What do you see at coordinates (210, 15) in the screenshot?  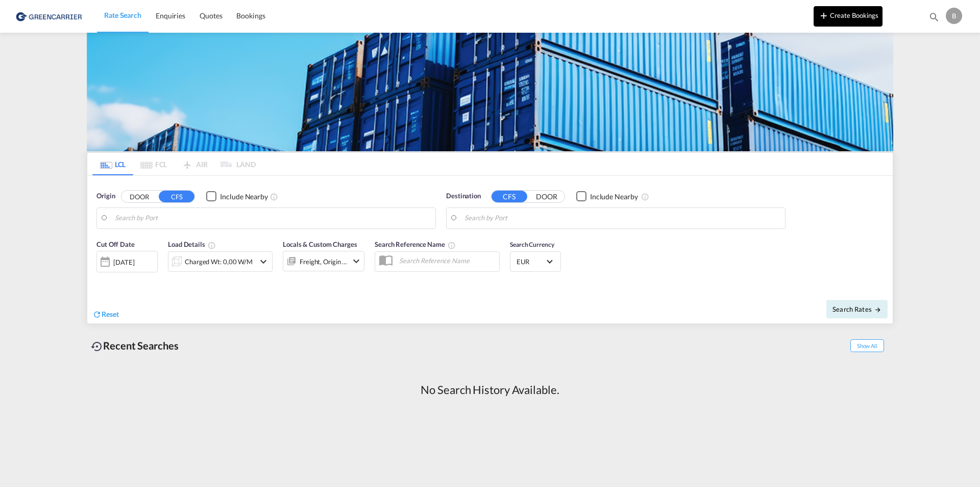 I see `span: Quotes` at bounding box center [210, 15].